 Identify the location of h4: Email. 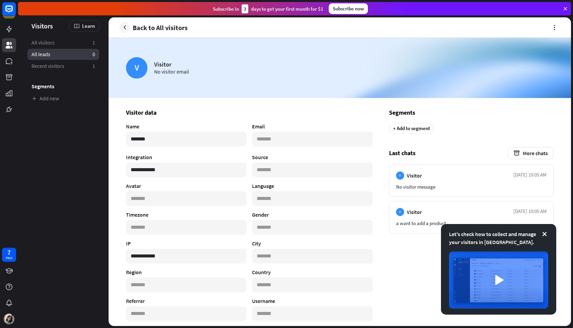
(312, 127).